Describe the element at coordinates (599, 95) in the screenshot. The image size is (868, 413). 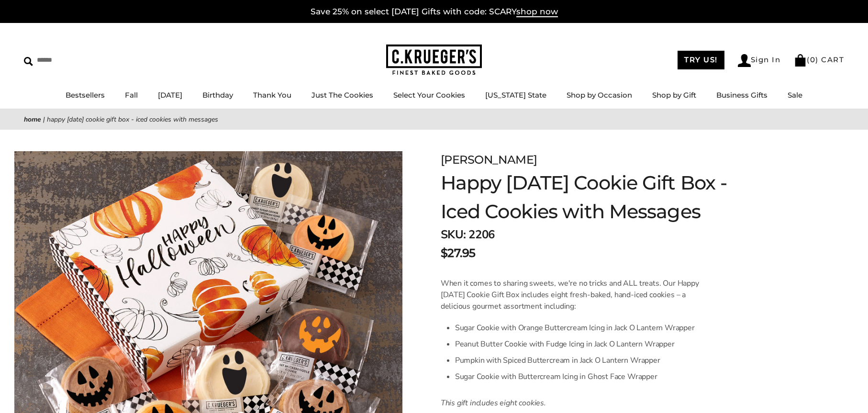
I see `a: Shop by Occasion` at that location.